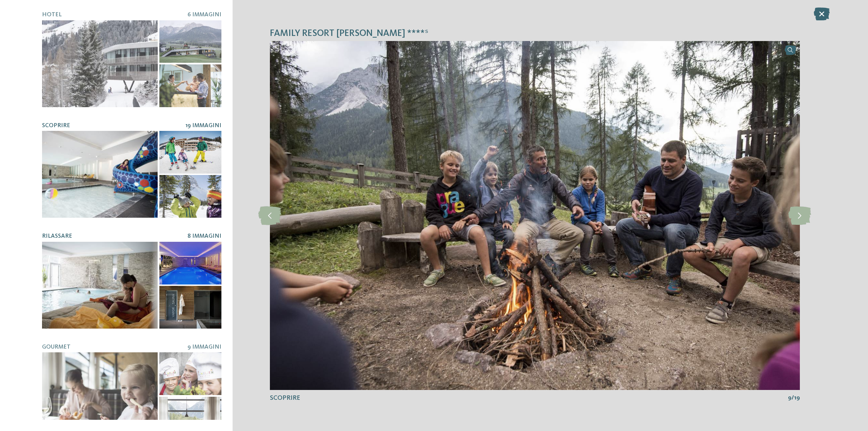 Image resolution: width=868 pixels, height=431 pixels. Describe the element at coordinates (797, 398) in the screenshot. I see `span: 19` at that location.